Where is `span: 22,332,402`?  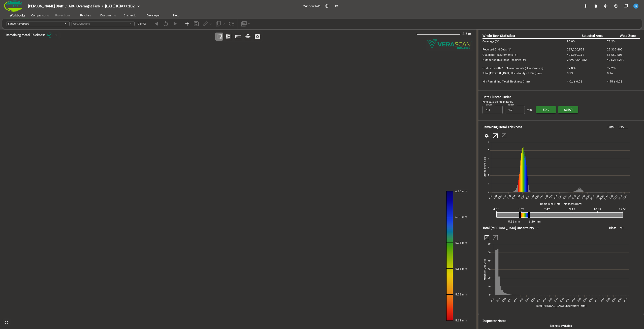
span: 22,332,402 is located at coordinates (615, 49).